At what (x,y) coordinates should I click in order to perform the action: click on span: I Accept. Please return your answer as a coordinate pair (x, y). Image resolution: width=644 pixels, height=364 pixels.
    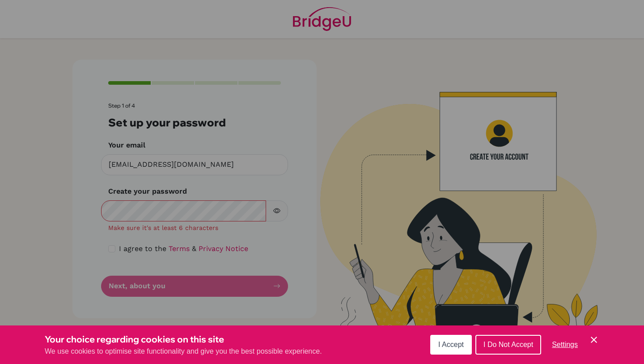
    Looking at the image, I should click on (451, 344).